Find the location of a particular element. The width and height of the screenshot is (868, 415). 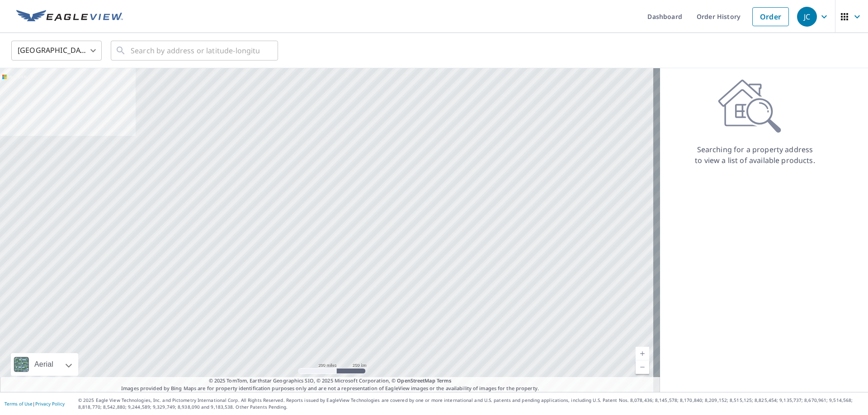

a: Current Level 5, Zoom In is located at coordinates (642, 354).